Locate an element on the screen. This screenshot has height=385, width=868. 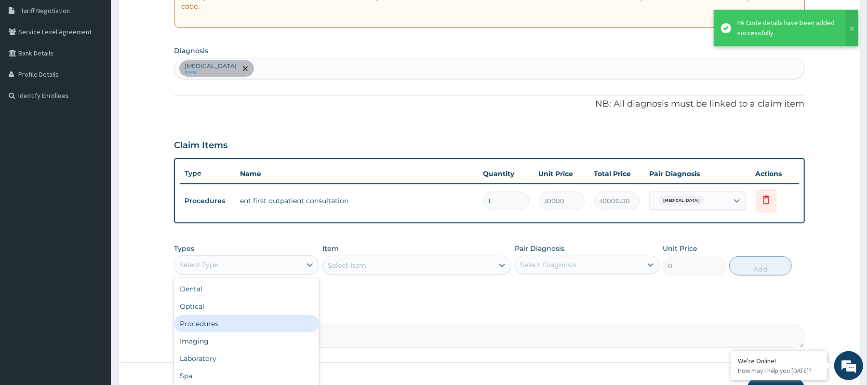
div: Minimize live chat window is located at coordinates (170, 16).